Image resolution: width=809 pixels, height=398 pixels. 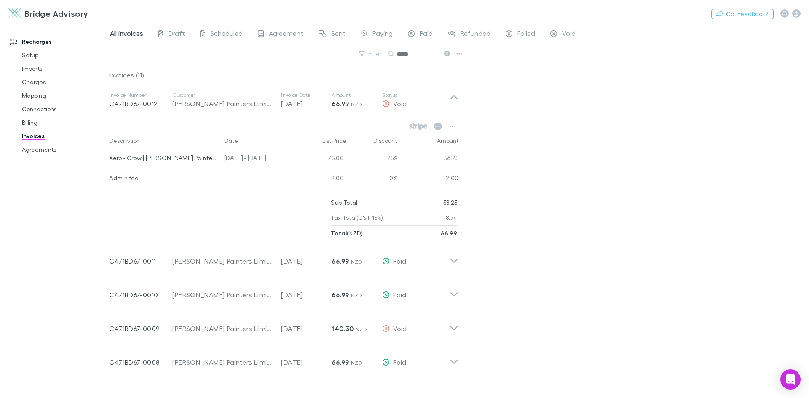 I want to click on p: C471BD67-0010, so click(x=141, y=295).